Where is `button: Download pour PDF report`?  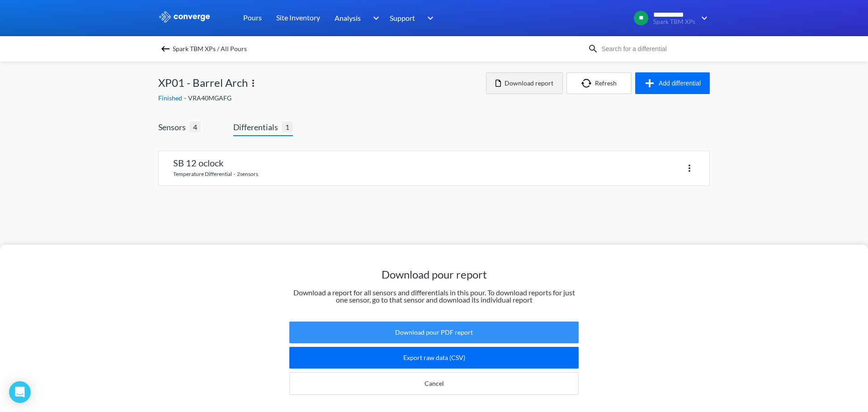
button: Download pour PDF report is located at coordinates (434, 332).